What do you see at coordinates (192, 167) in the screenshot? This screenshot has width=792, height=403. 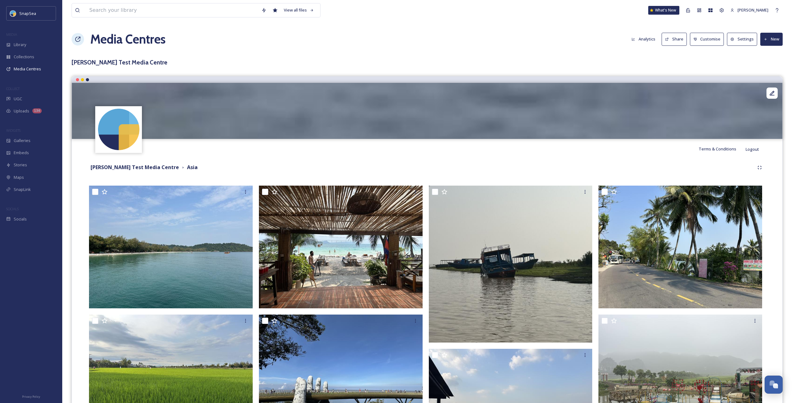 I see `strong: Asia` at bounding box center [192, 167].